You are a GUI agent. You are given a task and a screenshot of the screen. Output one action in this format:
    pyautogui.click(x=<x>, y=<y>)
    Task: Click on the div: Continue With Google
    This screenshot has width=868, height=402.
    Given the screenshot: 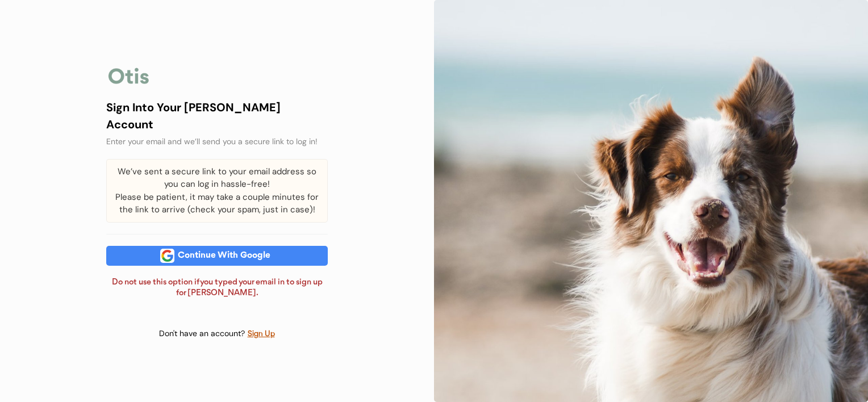 What is the action you would take?
    pyautogui.click(x=224, y=256)
    